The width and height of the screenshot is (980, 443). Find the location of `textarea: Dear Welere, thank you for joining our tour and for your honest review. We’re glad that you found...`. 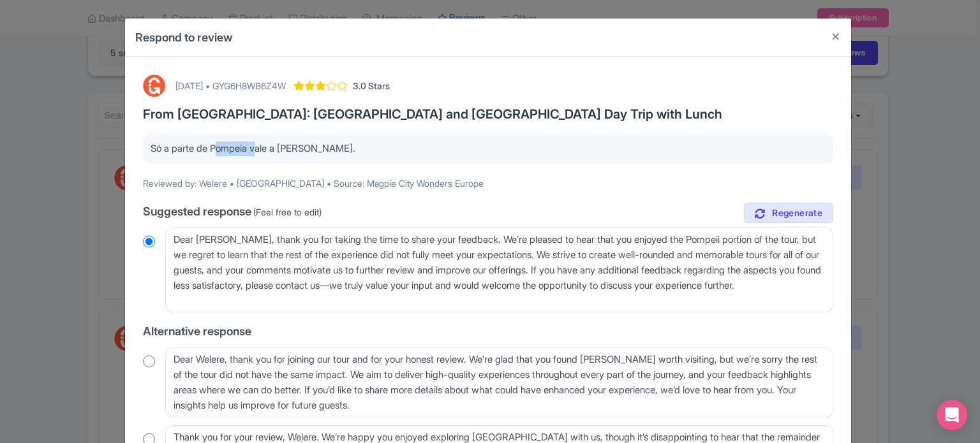

textarea: Dear Welere, thank you for joining our tour and for your honest review. We’re glad that you found... is located at coordinates (499, 382).